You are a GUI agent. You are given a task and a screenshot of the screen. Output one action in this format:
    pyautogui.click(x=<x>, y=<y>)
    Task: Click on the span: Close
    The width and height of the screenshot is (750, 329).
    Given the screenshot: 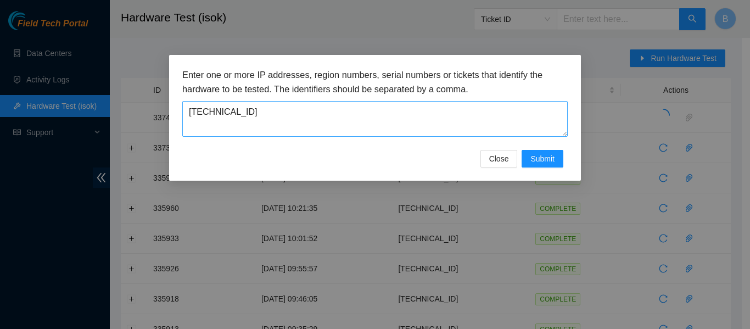 What is the action you would take?
    pyautogui.click(x=499, y=159)
    